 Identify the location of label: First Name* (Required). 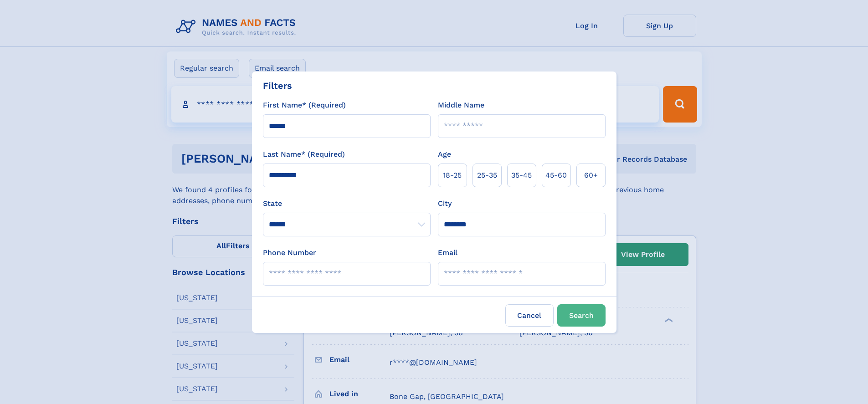
(305, 105).